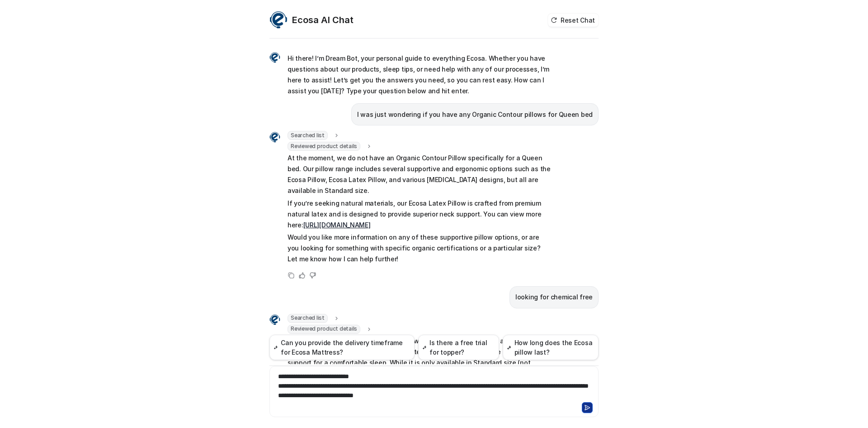  I want to click on p: Hi there! I’m Dream Bot, your personal guide to everything Ecosa. Whether you have questions abou..., so click(420, 75).